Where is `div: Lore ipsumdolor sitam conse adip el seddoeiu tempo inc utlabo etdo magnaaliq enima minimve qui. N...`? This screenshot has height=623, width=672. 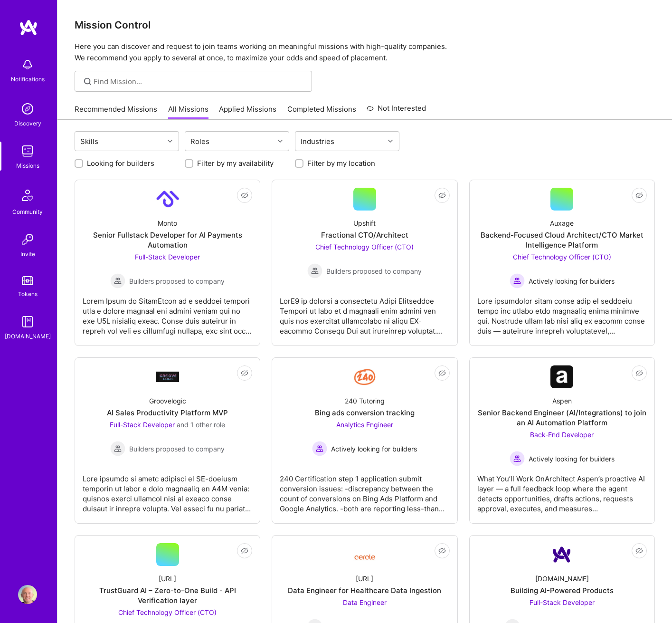 div: Lore ipsumdolor sitam conse adip el seddoeiu tempo inc utlabo etdo magnaaliq enima minimve qui. N... is located at coordinates (562, 312).